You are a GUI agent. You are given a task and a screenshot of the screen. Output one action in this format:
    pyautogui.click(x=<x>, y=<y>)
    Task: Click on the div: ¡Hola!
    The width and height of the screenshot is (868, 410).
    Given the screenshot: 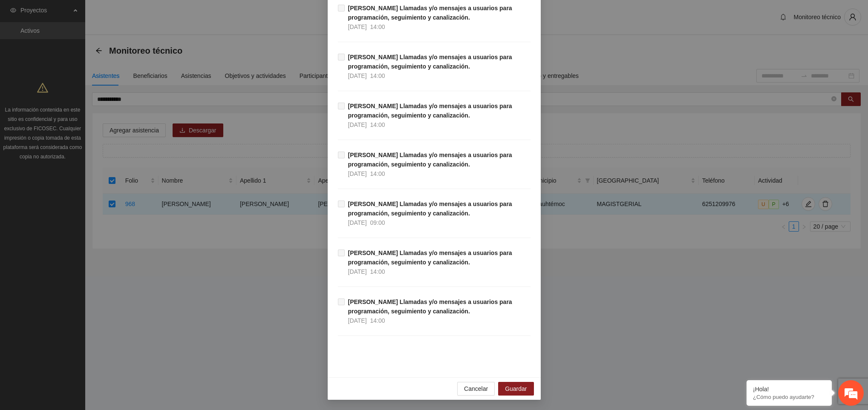 What is the action you would take?
    pyautogui.click(x=789, y=389)
    